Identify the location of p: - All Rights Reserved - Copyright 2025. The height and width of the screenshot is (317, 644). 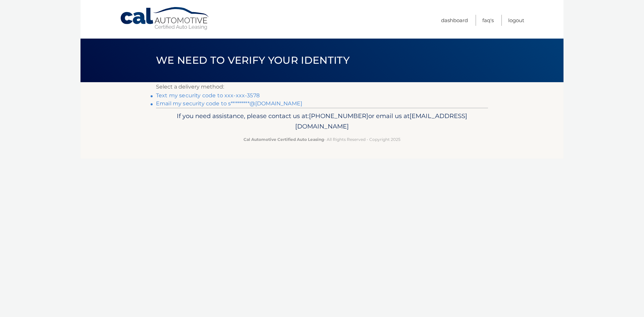
(322, 139).